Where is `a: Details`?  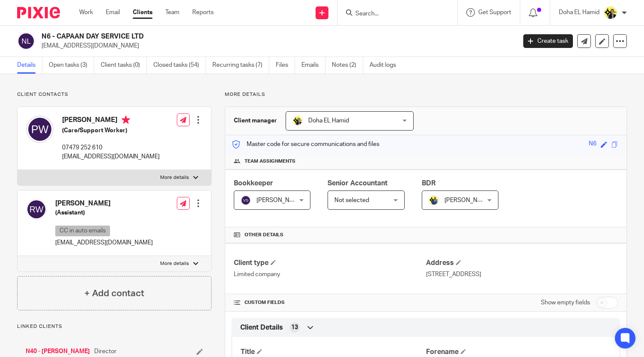
a: Details is located at coordinates (29, 65).